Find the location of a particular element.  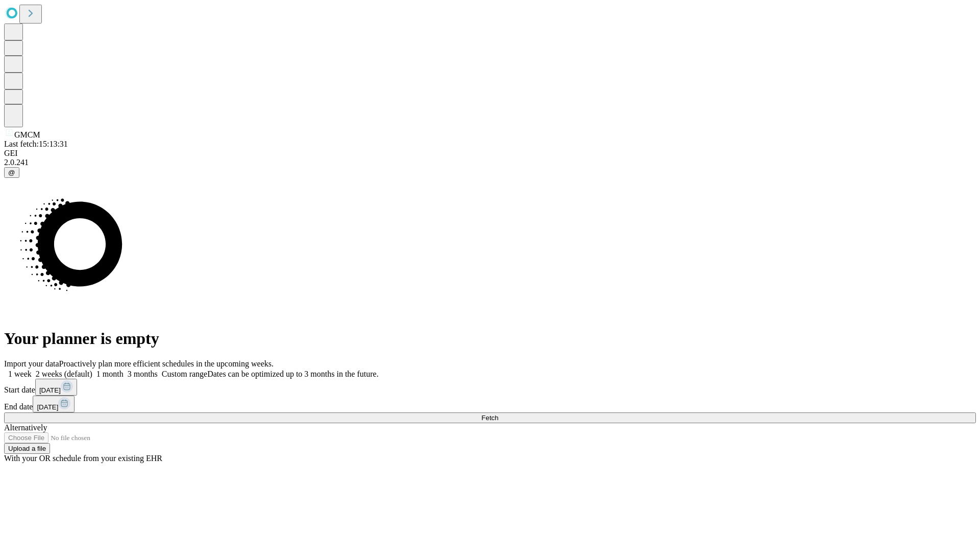

span: 3 months is located at coordinates (143, 374).